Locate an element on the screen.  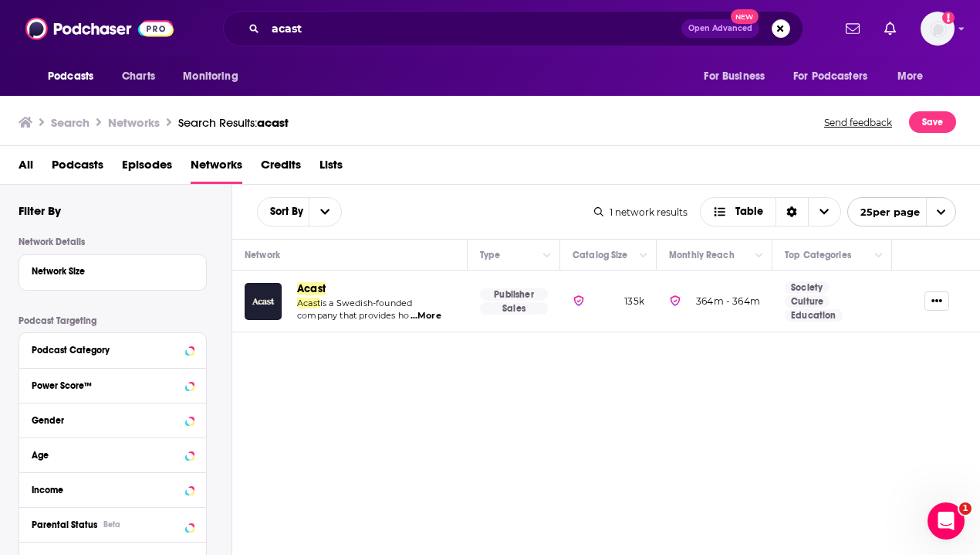
span: All is located at coordinates (25, 167).